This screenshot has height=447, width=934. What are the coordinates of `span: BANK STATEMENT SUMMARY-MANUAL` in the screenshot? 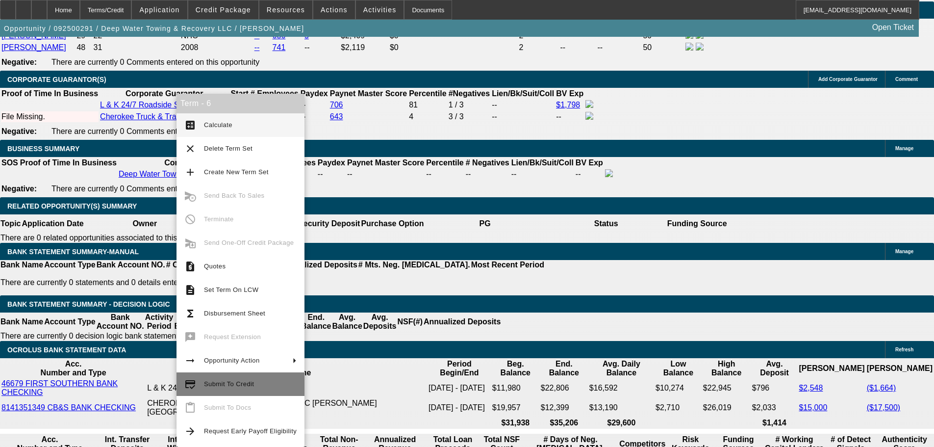 It's located at (73, 251).